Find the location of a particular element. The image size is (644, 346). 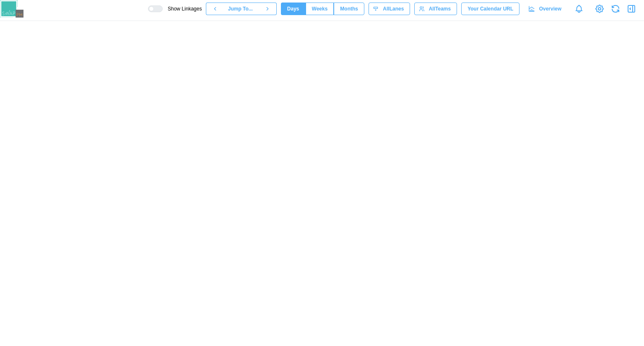

span: Show Linkages is located at coordinates (182, 9).